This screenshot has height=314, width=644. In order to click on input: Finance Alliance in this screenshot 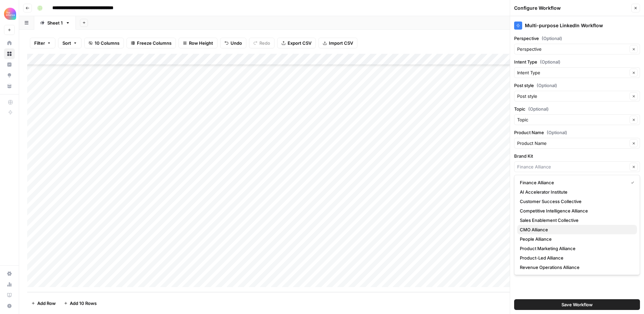, I will do `click(572, 167)`.